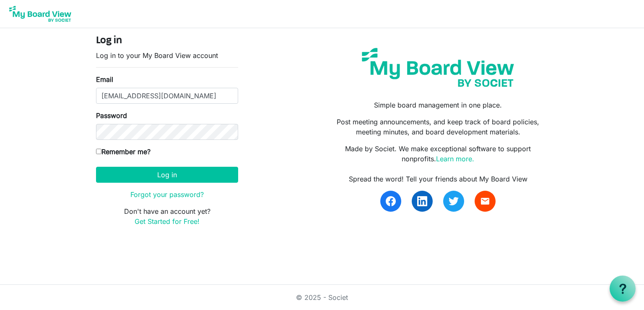  I want to click on p: Don't have an account yet?, so click(167, 216).